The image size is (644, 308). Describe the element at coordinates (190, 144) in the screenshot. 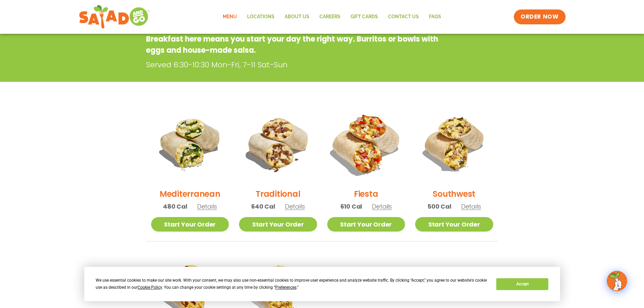

I see `img: Product photo for Mediterranean Breakfast Burrito` at that location.